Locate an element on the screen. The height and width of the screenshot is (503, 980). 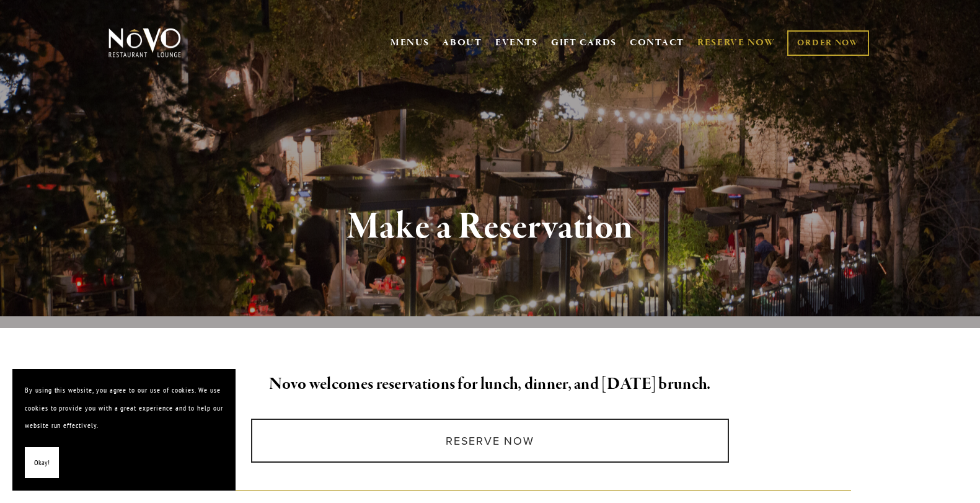
a: CONTACT is located at coordinates (657, 43).